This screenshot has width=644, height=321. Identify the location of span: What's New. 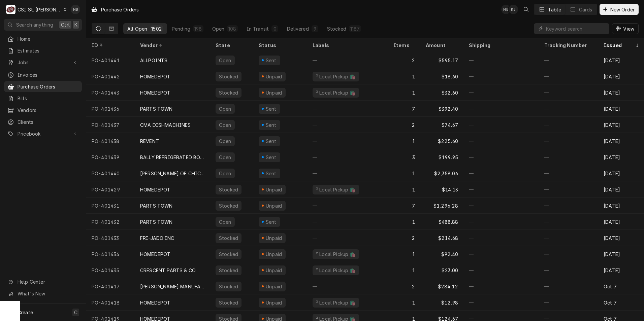
(48, 293).